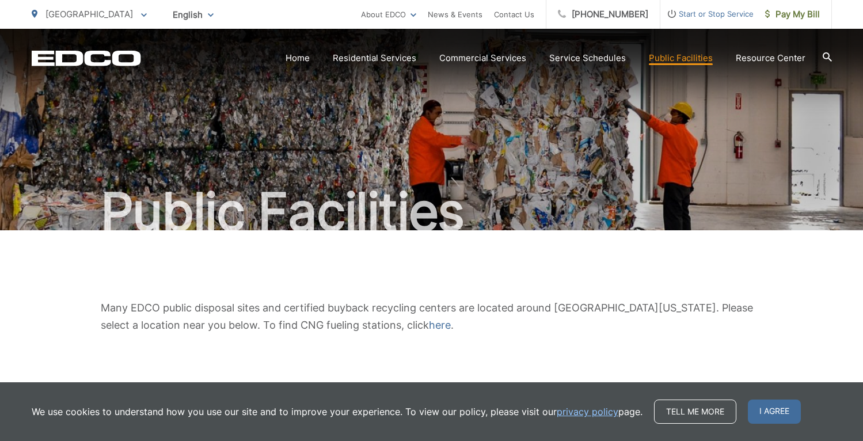  I want to click on span: I agree, so click(774, 412).